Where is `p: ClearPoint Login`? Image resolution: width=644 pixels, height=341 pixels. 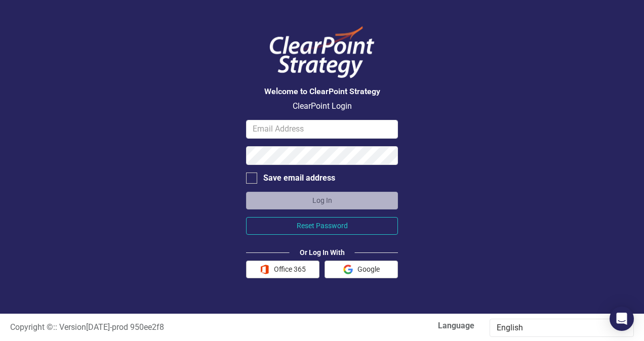 p: ClearPoint Login is located at coordinates (322, 106).